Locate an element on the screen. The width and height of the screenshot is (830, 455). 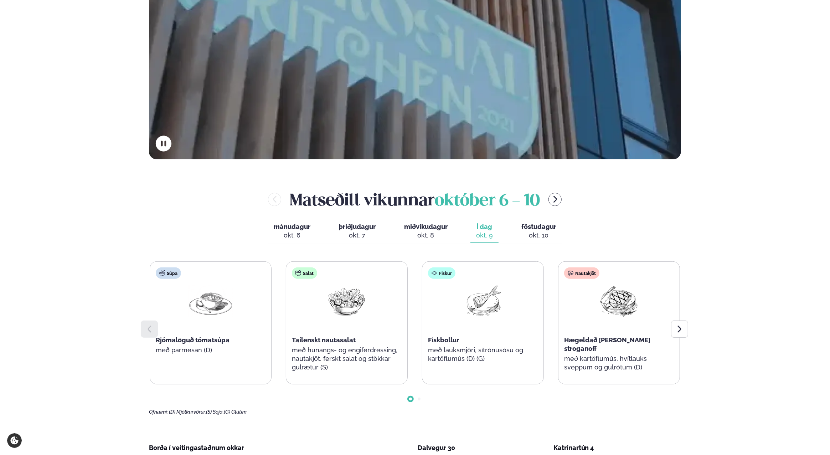
div: Katrínartún 4 is located at coordinates (617, 447).